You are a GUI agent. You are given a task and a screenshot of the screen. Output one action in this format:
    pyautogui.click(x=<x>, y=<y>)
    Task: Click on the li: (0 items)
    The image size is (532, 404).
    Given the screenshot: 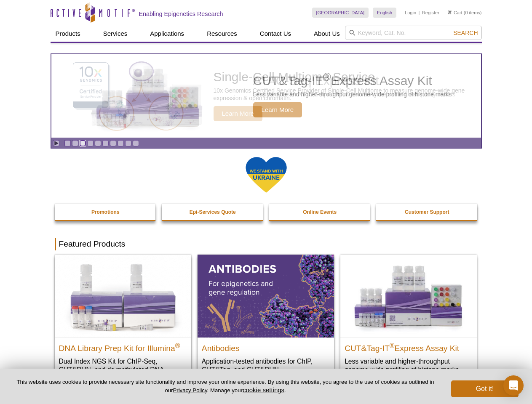 What is the action you would take?
    pyautogui.click(x=464, y=13)
    